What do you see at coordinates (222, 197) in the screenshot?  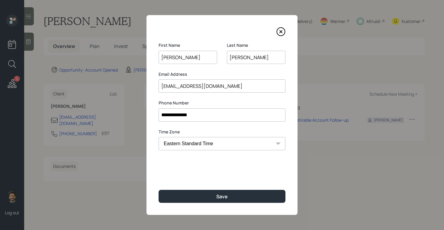 I see `div: Save` at bounding box center [222, 197].